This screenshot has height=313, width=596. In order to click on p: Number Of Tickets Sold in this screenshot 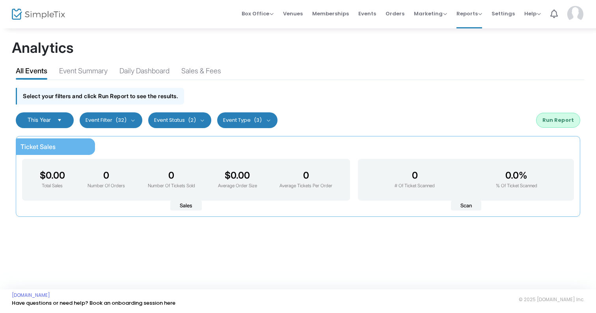, I will do `click(171, 186)`.